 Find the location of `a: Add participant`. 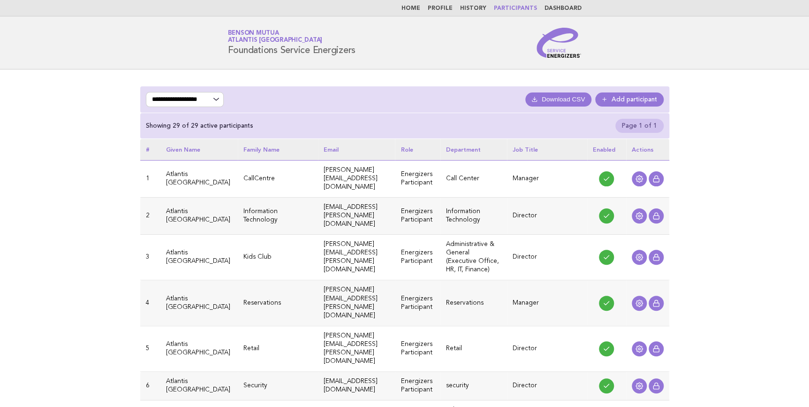

a: Add participant is located at coordinates (630, 99).